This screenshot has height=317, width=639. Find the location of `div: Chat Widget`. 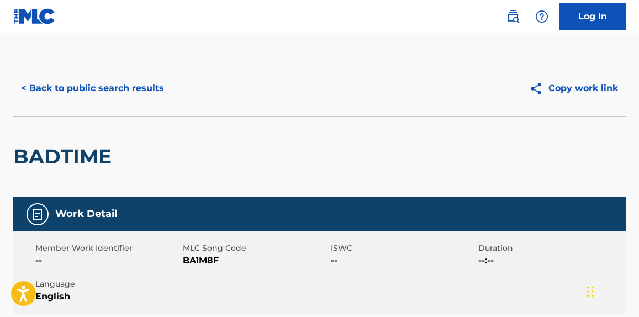

div: Chat Widget is located at coordinates (611, 291).